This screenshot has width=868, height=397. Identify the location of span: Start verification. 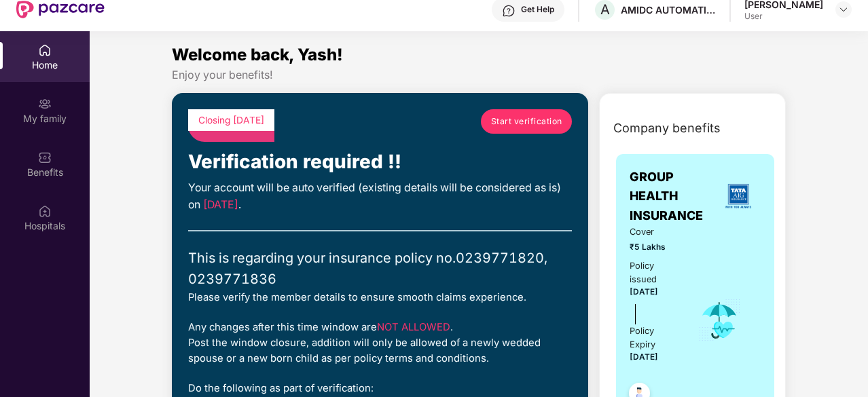
(527, 121).